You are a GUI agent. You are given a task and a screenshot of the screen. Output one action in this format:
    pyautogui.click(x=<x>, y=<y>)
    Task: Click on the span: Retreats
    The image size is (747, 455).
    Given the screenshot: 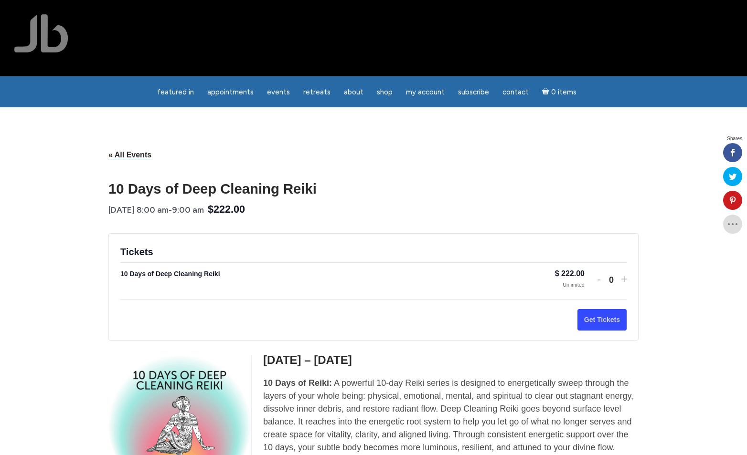 What is the action you would take?
    pyautogui.click(x=317, y=92)
    